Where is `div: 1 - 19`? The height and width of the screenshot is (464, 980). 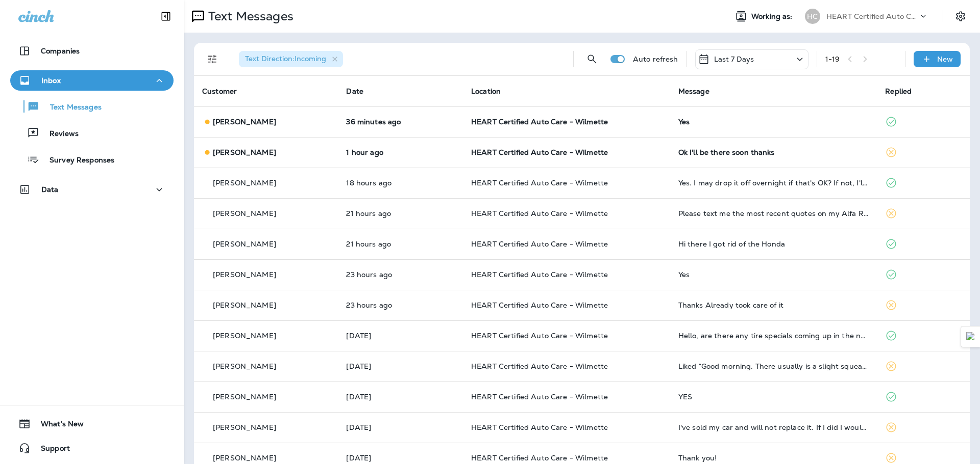 div: 1 - 19 is located at coordinates (832, 59).